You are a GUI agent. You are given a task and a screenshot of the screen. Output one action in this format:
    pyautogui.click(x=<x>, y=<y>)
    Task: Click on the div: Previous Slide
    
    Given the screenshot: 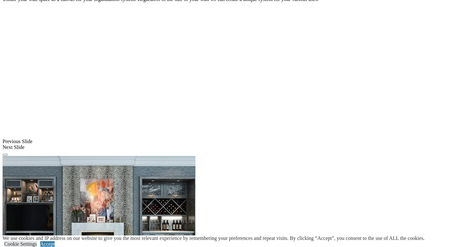 What is the action you would take?
    pyautogui.click(x=234, y=141)
    